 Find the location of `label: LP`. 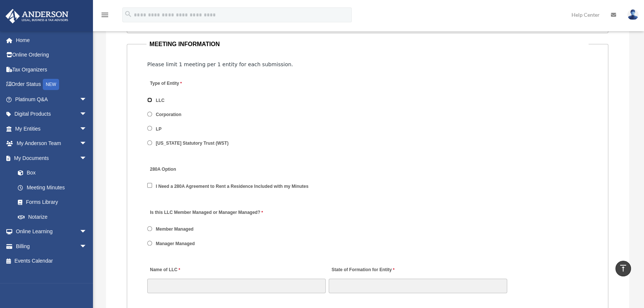

label: LP is located at coordinates (158, 129).